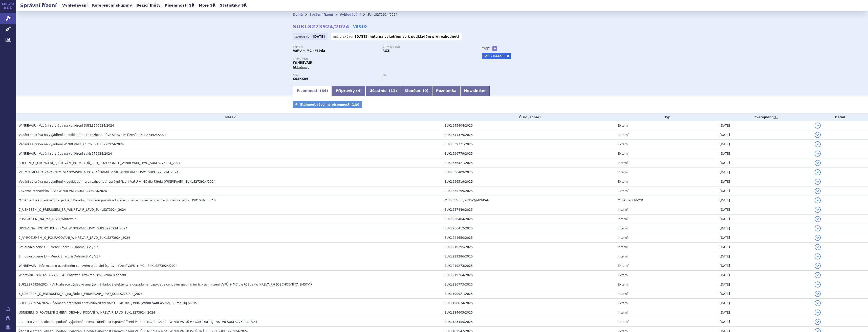  Describe the element at coordinates (386, 51) in the screenshot. I see `strong: ROZ` at that location.